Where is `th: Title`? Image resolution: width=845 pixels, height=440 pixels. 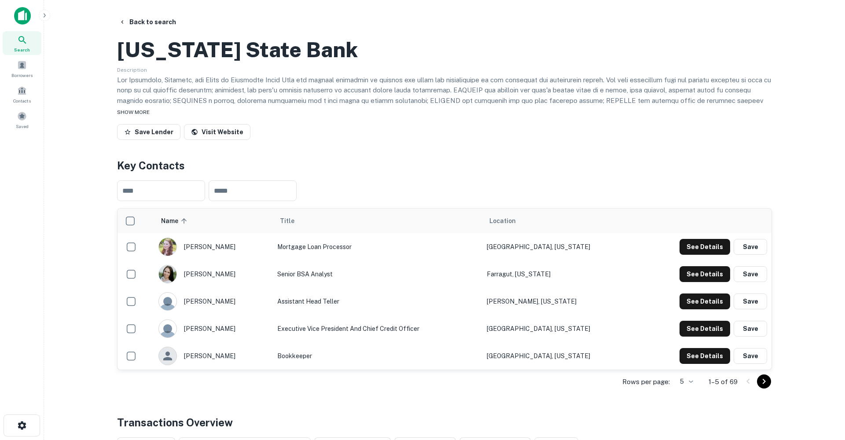 th: Title is located at coordinates (377, 221).